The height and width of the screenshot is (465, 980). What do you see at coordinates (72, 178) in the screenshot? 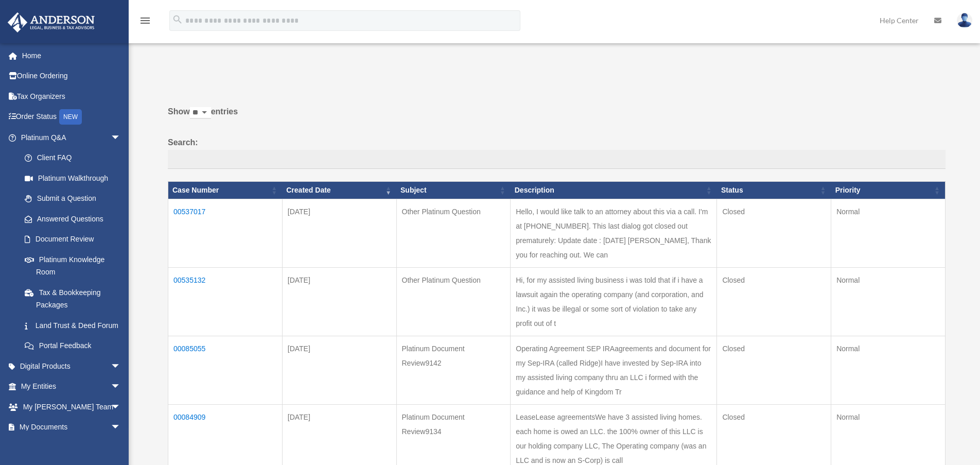
I see `a: Platinum Walkthrough` at bounding box center [72, 178].